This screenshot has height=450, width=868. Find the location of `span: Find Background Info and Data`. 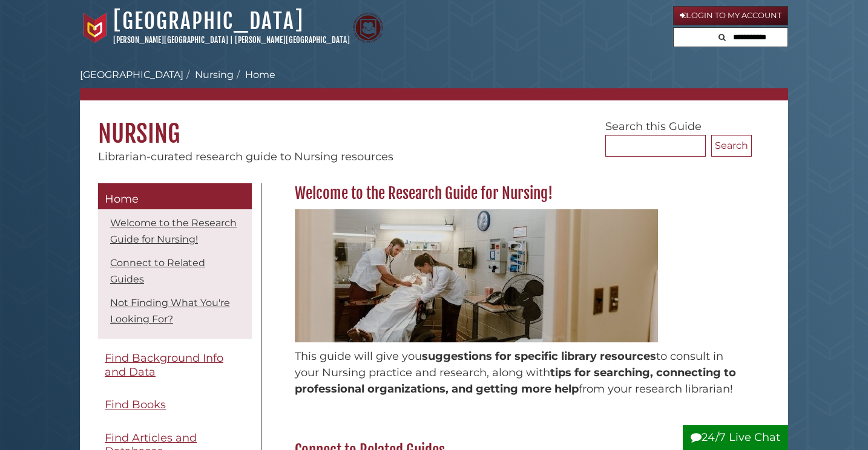

span: Find Background Info and Data is located at coordinates (164, 365).